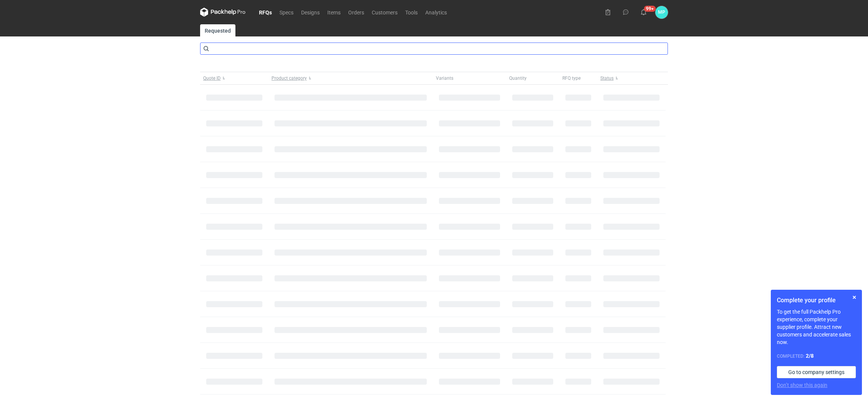 The width and height of the screenshot is (868, 401). Describe the element at coordinates (287, 12) in the screenshot. I see `a: Specs` at that location.